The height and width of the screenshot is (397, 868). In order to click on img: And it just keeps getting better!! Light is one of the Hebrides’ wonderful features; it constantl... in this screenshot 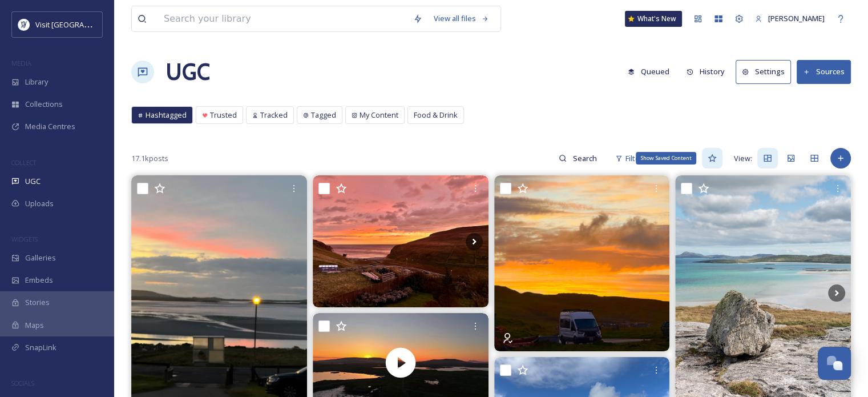, I will do `click(401, 241)`.